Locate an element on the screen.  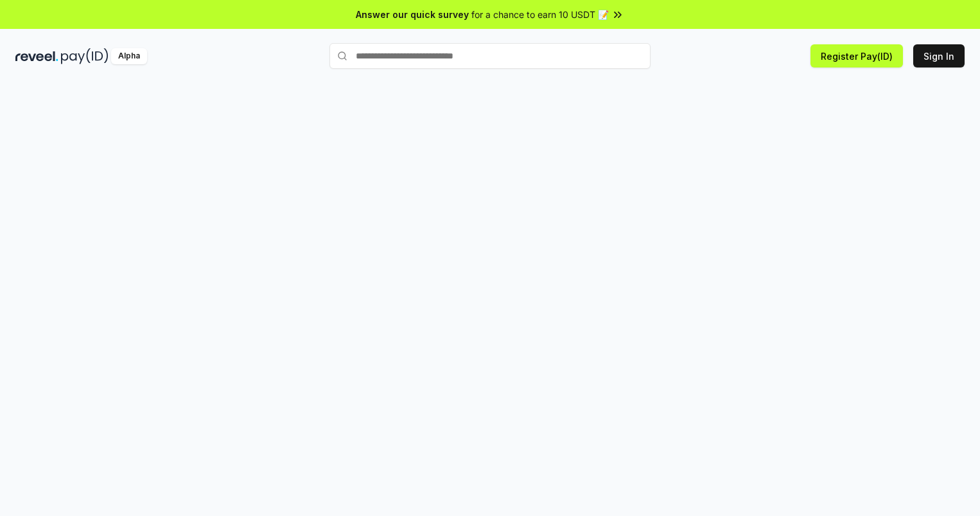
button: Register Pay(ID) is located at coordinates (857, 56).